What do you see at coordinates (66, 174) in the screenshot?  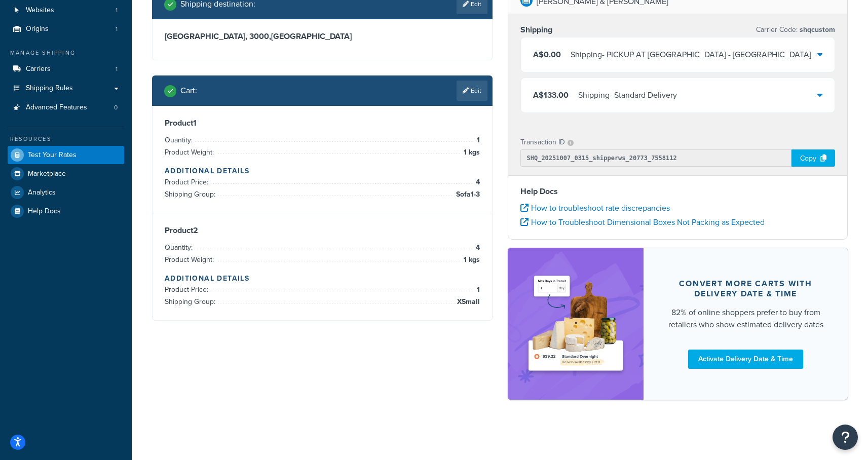 I see `a: Marketplace` at bounding box center [66, 174].